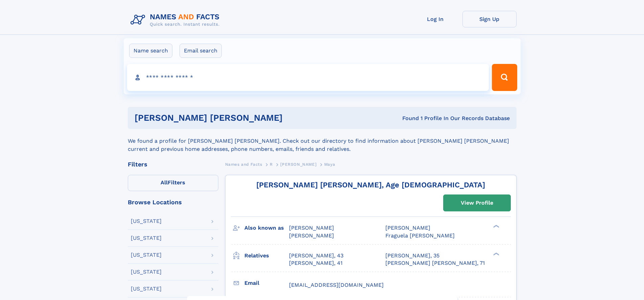 This screenshot has height=300, width=644. Describe the element at coordinates (151, 51) in the screenshot. I see `label: Name search` at that location.